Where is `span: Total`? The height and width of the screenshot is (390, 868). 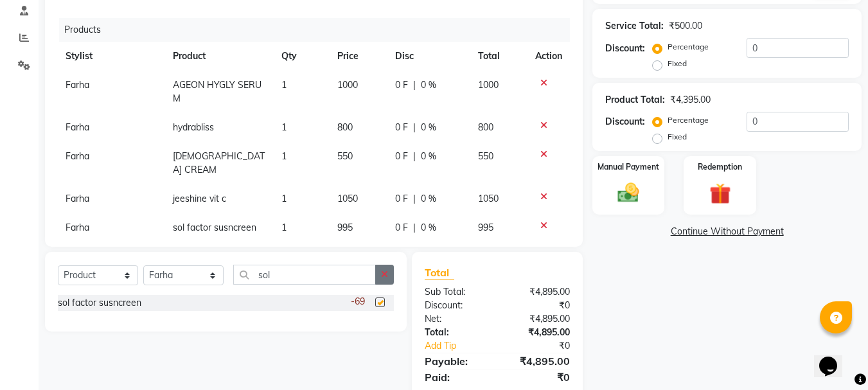
span: Total is located at coordinates (439, 272).